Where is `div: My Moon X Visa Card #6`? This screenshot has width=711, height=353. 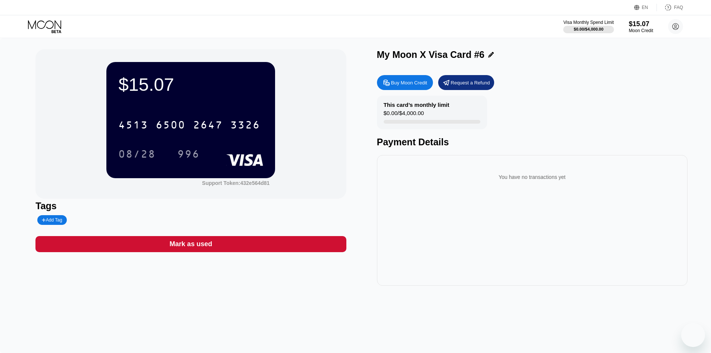 div: My Moon X Visa Card #6 is located at coordinates (431, 54).